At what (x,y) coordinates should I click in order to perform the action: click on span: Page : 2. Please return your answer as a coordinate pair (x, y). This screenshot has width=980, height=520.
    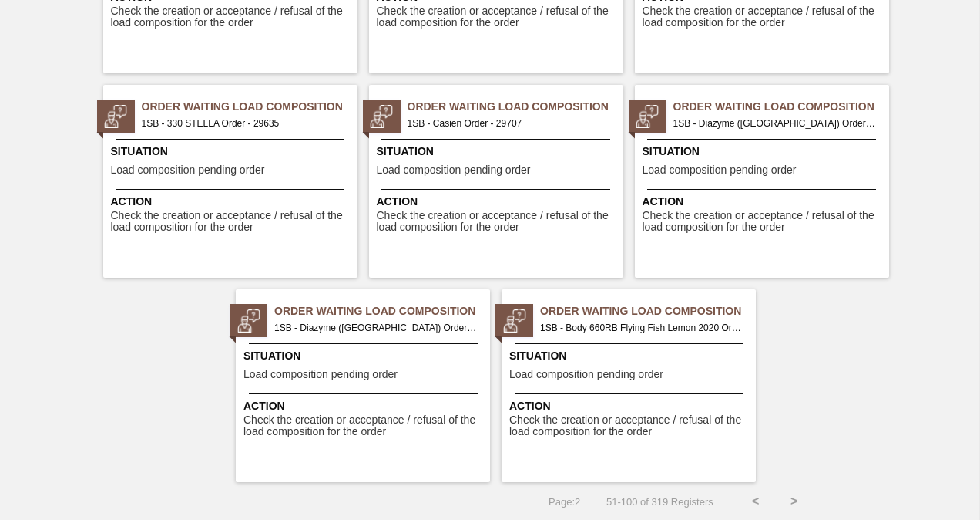
    Looking at the image, I should click on (564, 501).